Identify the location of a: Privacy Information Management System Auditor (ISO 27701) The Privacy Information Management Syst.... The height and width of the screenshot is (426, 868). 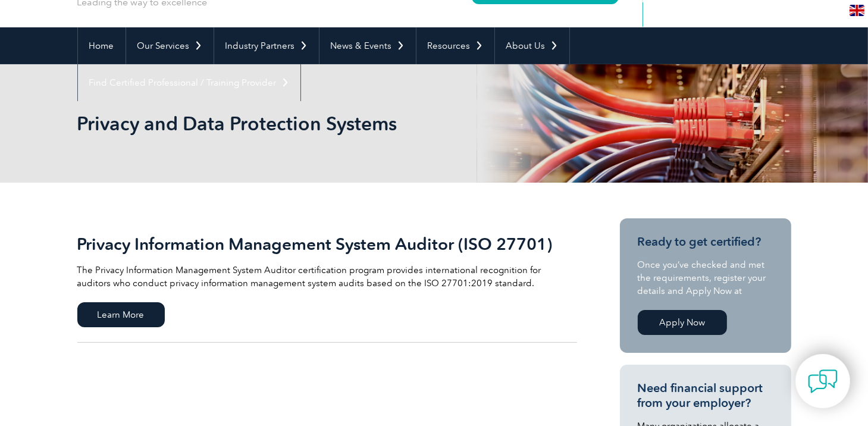
(328, 280).